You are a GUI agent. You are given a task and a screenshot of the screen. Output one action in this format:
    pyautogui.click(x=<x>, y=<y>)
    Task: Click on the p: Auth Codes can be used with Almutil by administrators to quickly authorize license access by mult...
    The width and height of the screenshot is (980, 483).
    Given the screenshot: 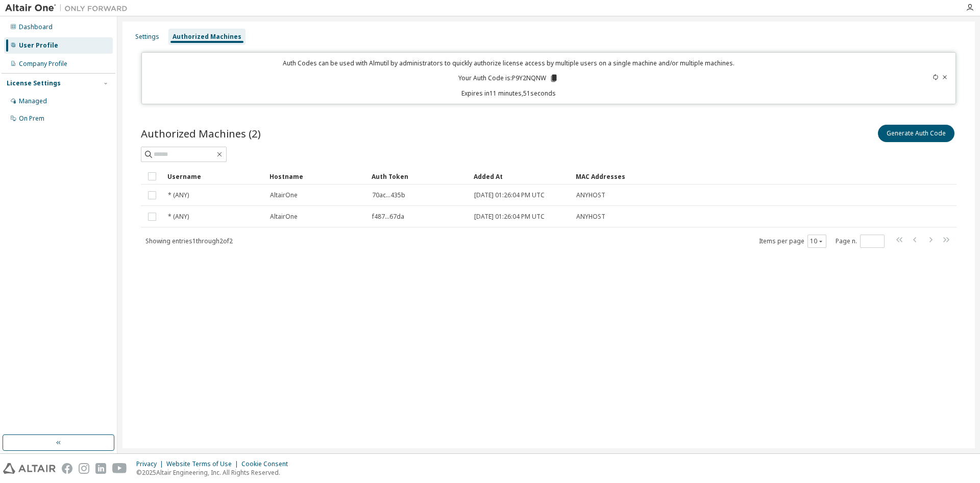 What is the action you would take?
    pyautogui.click(x=509, y=63)
    